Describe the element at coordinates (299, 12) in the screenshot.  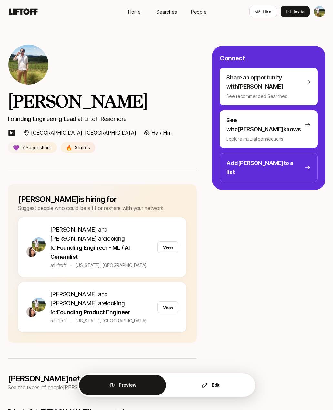
I see `span: Invite` at that location.